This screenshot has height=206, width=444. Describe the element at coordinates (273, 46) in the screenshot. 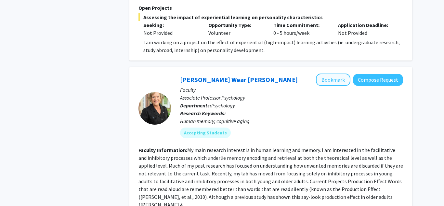

I see `p: I am working on a project on the effect of experiential (high-impact) learning activities (ie. un...` at that location.